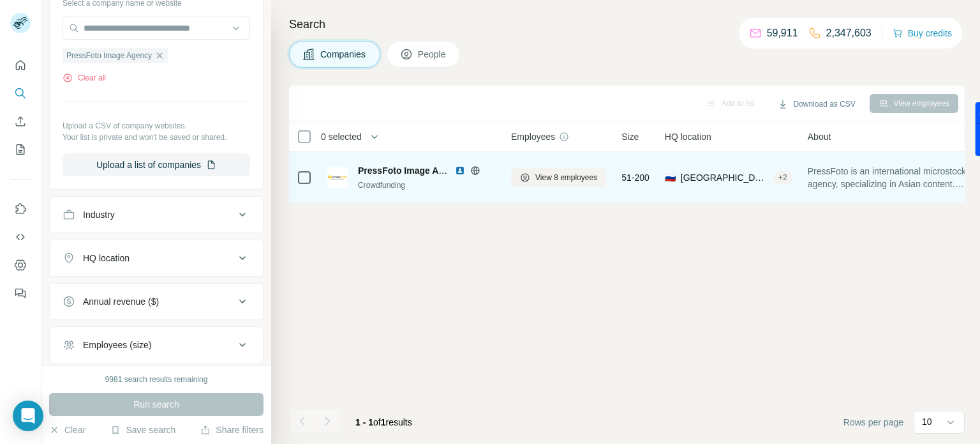  Describe the element at coordinates (156, 302) in the screenshot. I see `button: Annual revenue ($)` at that location.